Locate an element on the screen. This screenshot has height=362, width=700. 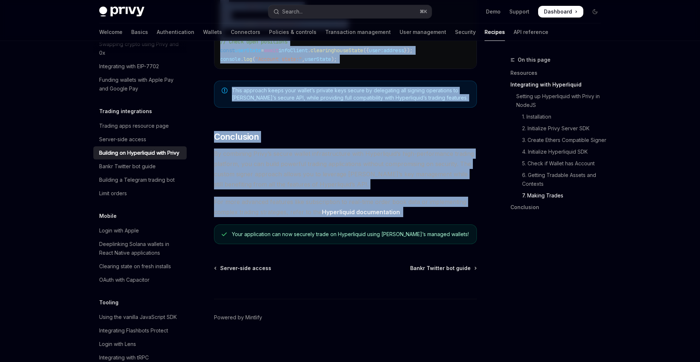
a: Deeplinking Solana wallets in React Native applications is located at coordinates (140, 248).